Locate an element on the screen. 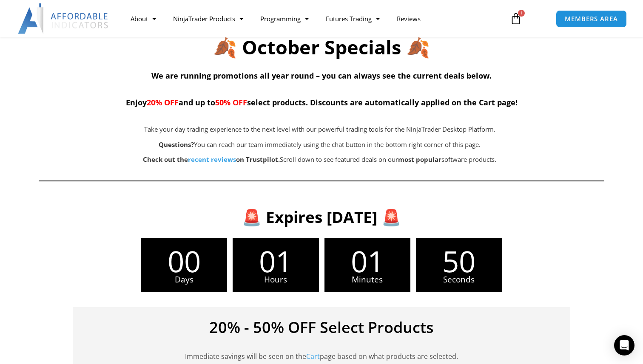  strong: Check out the on Trustpilot. is located at coordinates (211, 159).